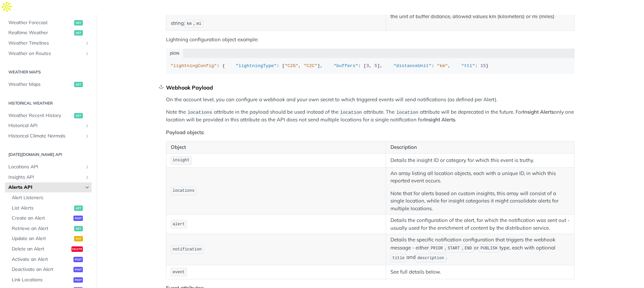 The height and width of the screenshot is (288, 644). What do you see at coordinates (480, 224) in the screenshot?
I see `p: Details the configuration of the alert, for which the notification was sent out - usually used fo...` at bounding box center [480, 224].